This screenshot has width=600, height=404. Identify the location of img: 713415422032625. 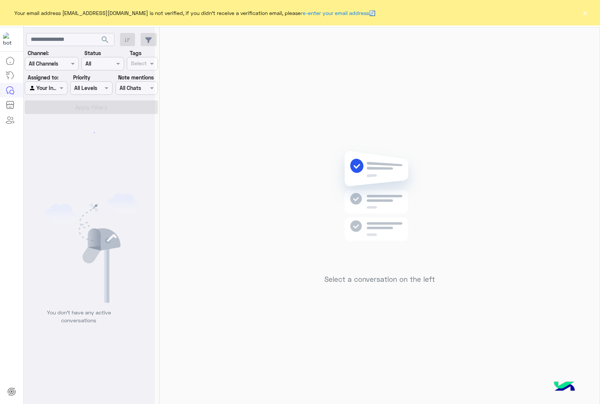
(10, 39).